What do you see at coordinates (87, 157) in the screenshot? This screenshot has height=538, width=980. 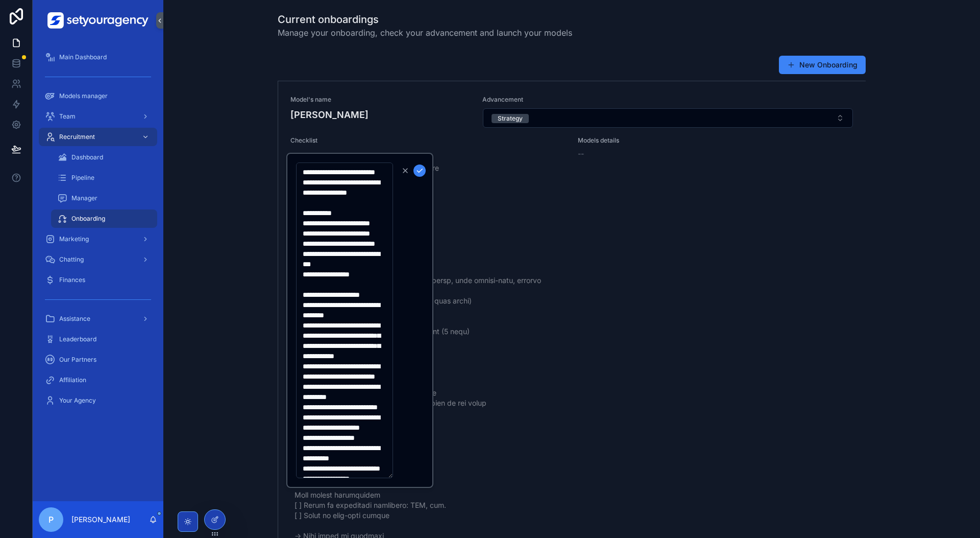 I see `span: Dashboard` at bounding box center [87, 157].